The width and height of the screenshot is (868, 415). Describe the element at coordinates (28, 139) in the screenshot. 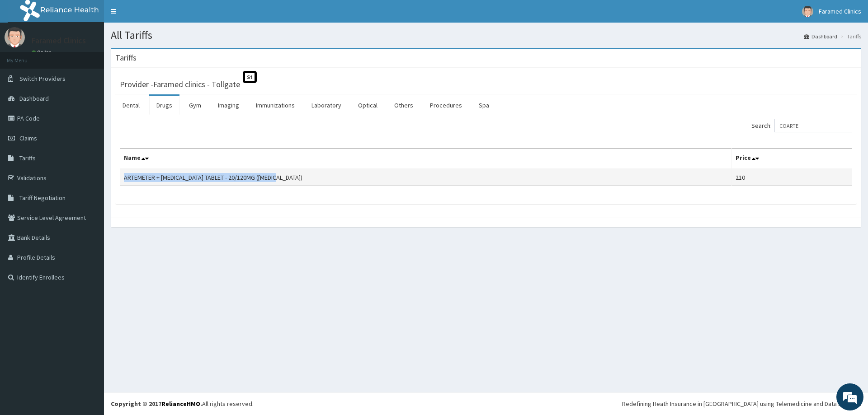

I see `span: Claims` at that location.